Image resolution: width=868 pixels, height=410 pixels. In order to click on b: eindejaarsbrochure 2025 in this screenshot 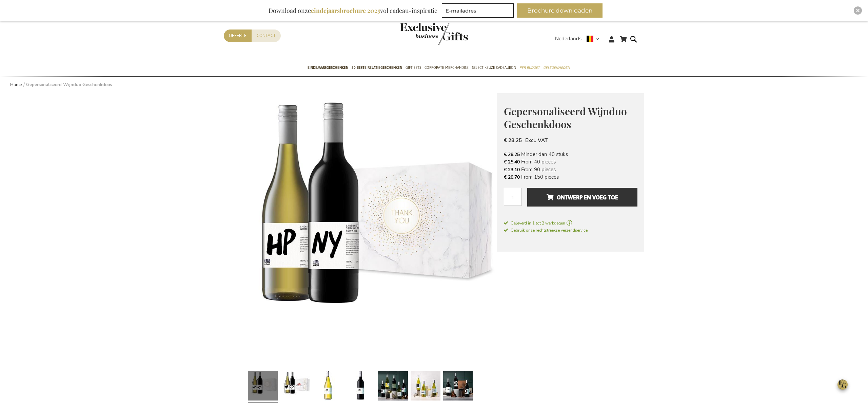, I will do `click(346, 11)`.